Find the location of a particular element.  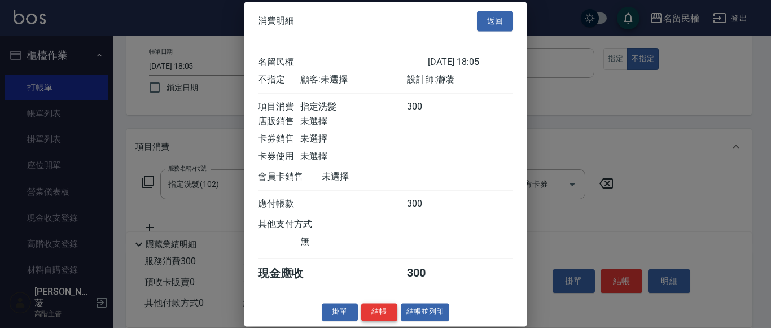

button: 結帳並列印 is located at coordinates (425, 312).